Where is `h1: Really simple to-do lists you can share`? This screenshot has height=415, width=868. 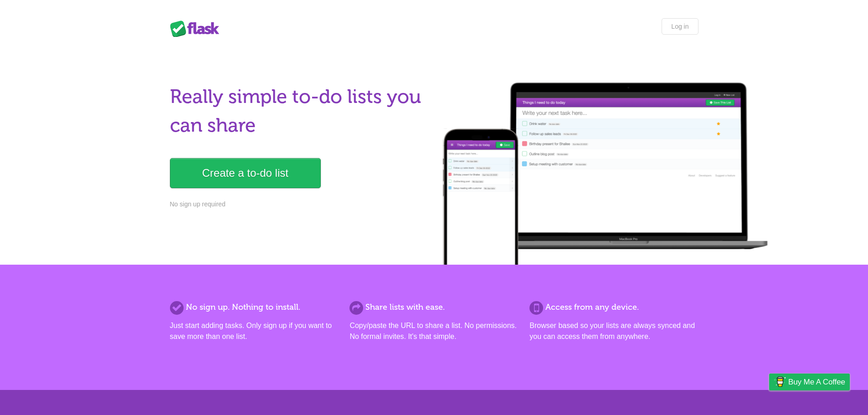 h1: Really simple to-do lists you can share is located at coordinates (299, 111).